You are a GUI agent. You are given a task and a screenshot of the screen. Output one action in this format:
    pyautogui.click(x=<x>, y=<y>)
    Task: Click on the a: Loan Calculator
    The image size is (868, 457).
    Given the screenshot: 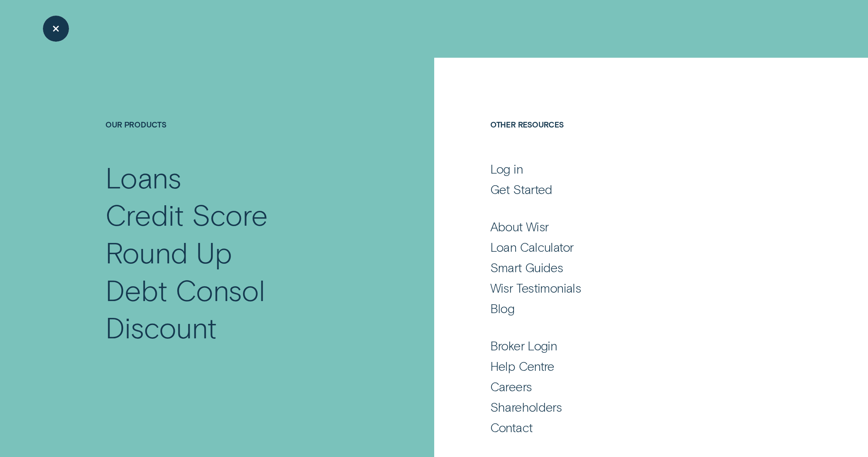 What is the action you would take?
    pyautogui.click(x=626, y=246)
    